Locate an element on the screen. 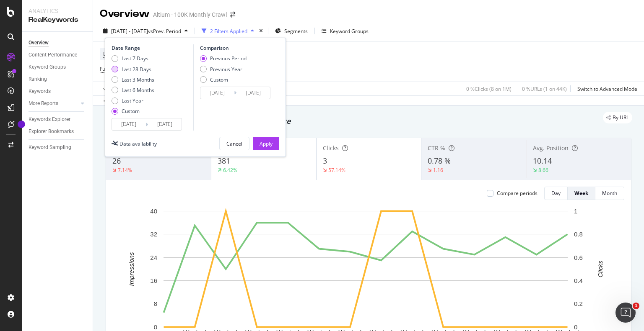 The width and height of the screenshot is (644, 331). div: More Reports is located at coordinates (43, 103).